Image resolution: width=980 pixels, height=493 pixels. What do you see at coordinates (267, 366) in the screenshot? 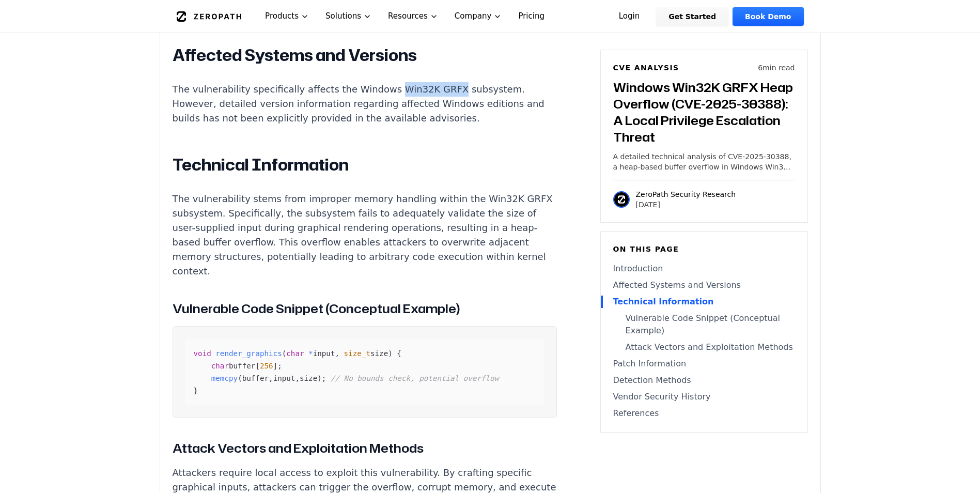
I see `span: 256` at bounding box center [267, 366].